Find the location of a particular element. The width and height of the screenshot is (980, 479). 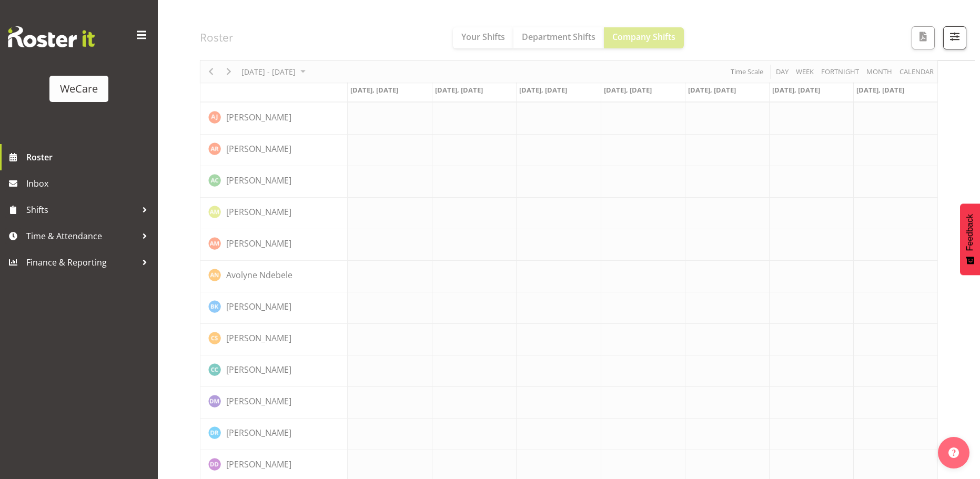

button: Filter Shifts is located at coordinates (955, 38).